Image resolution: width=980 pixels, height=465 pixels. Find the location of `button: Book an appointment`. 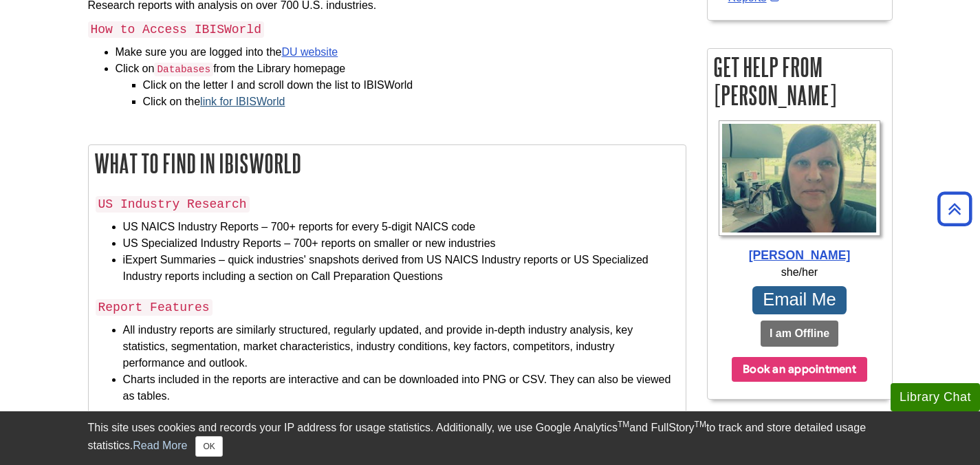

button: Book an appointment is located at coordinates (799, 370).